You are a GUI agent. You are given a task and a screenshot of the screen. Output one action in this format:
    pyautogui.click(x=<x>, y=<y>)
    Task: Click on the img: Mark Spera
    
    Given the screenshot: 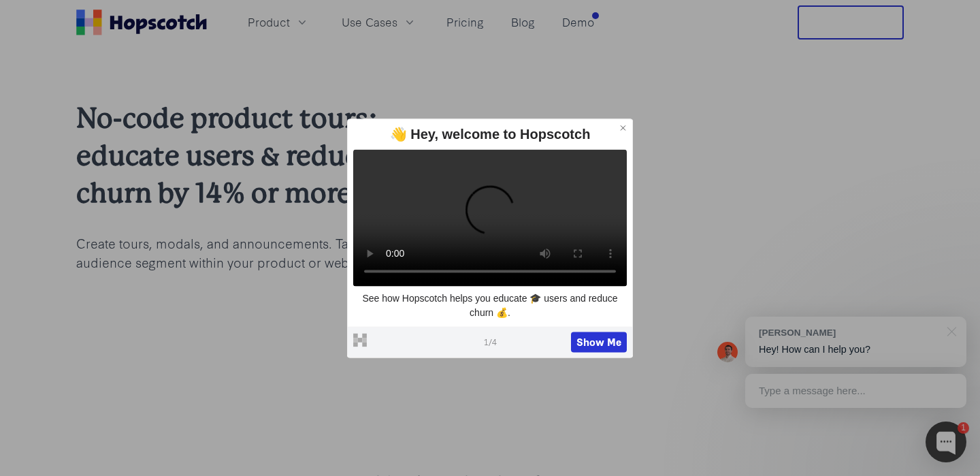 What is the action you would take?
    pyautogui.click(x=727, y=352)
    